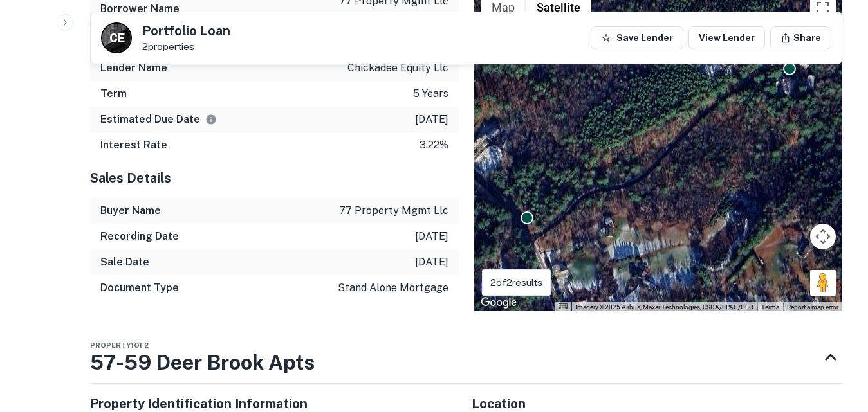 The height and width of the screenshot is (412, 868). I want to click on h3: 57-59 Deer Brook Apts, so click(202, 363).